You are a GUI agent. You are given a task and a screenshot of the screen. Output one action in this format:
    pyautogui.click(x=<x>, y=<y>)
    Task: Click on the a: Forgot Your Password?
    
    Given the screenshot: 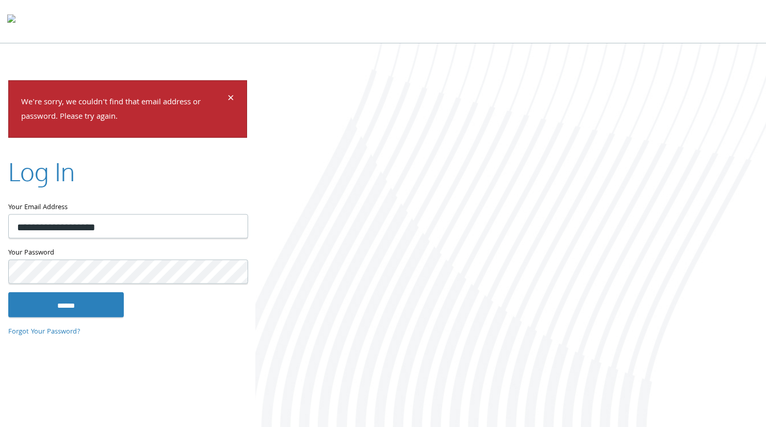 What is the action you would take?
    pyautogui.click(x=44, y=331)
    